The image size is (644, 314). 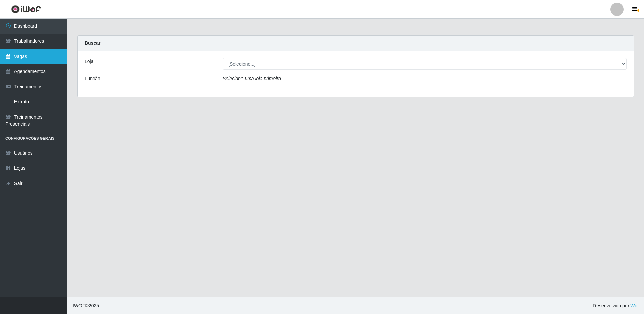 I want to click on strong: Buscar, so click(x=92, y=43).